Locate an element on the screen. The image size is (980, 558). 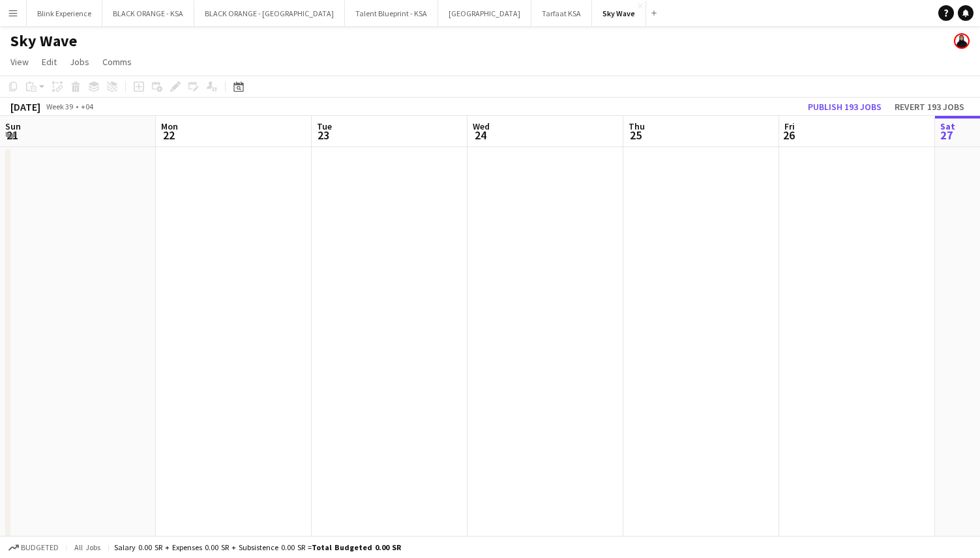
span: Sat is located at coordinates (947, 126).